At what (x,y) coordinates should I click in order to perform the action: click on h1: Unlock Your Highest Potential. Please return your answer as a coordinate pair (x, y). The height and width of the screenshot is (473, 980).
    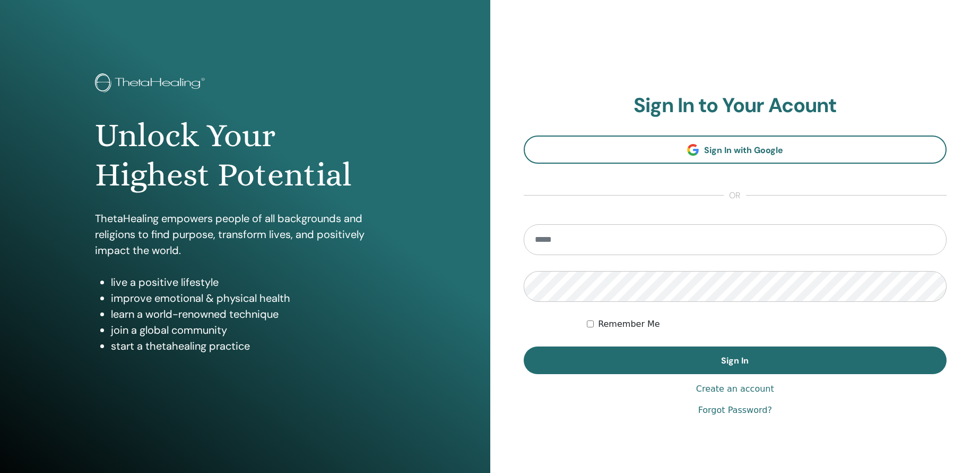
    Looking at the image, I should click on (245, 155).